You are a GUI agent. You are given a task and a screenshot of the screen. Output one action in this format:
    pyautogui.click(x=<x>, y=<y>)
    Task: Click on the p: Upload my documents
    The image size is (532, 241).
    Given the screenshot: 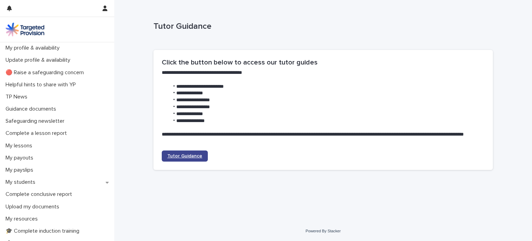 What is the action you would take?
    pyautogui.click(x=34, y=206)
    